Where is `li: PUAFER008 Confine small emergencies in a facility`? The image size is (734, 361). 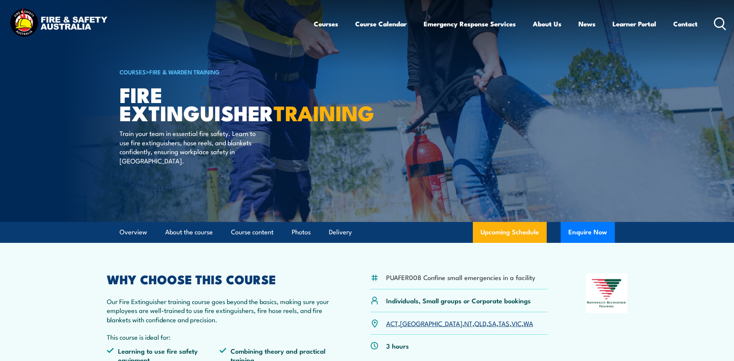 li: PUAFER008 Confine small emergencies in a facility is located at coordinates (461, 277).